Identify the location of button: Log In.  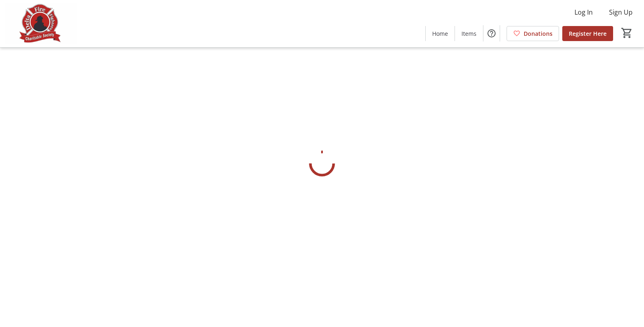
(583, 12).